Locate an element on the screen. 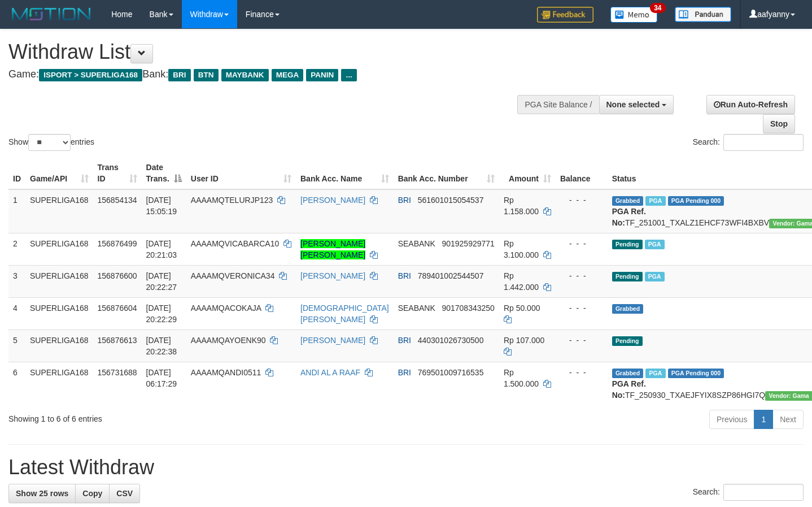  span: BTN is located at coordinates (206, 75).